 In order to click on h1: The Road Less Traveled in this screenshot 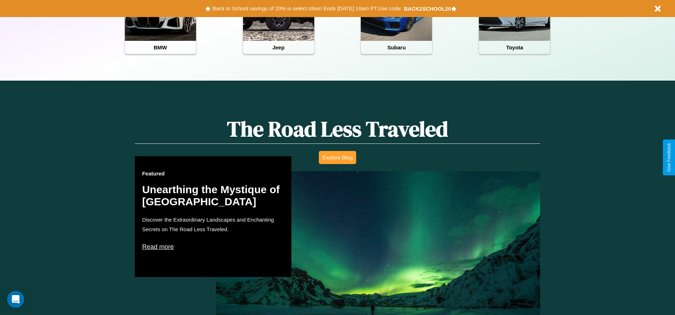, I will do `click(337, 129)`.